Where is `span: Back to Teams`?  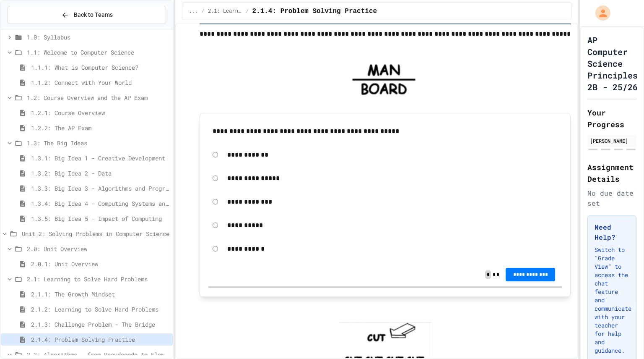
span: Back to Teams is located at coordinates (93, 15).